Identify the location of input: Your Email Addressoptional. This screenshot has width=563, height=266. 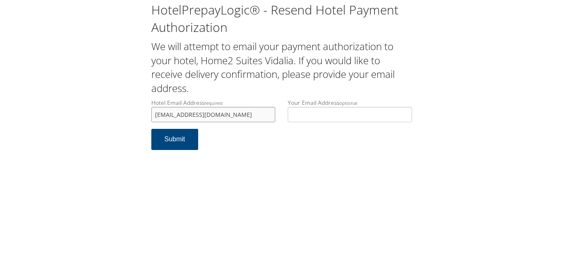
(350, 114).